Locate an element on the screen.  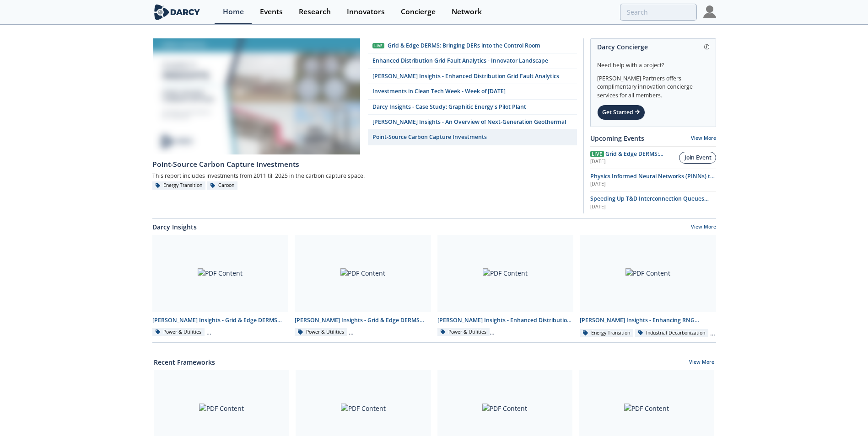
a: Darcy Insights is located at coordinates (174, 226).